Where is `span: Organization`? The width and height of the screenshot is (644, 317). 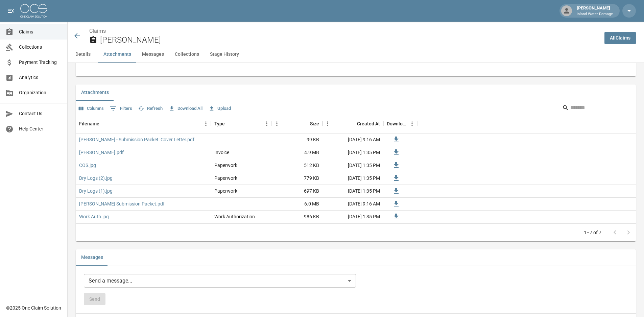
span: Organization is located at coordinates (40, 93).